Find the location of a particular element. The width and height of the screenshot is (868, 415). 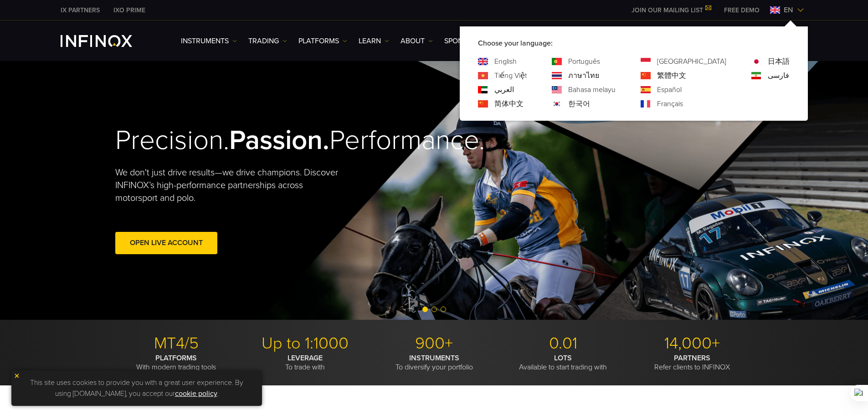

p: To trade with is located at coordinates (305, 362).